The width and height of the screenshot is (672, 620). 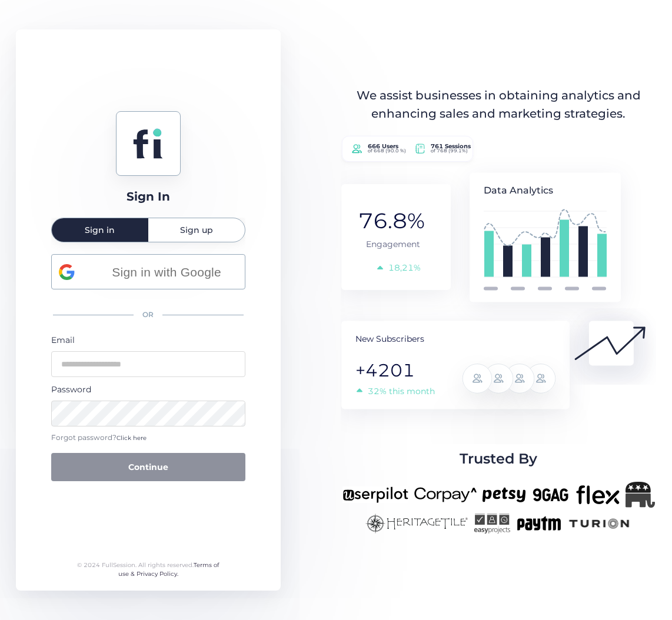 What do you see at coordinates (445, 495) in the screenshot?
I see `img: corpay-new.png` at bounding box center [445, 495].